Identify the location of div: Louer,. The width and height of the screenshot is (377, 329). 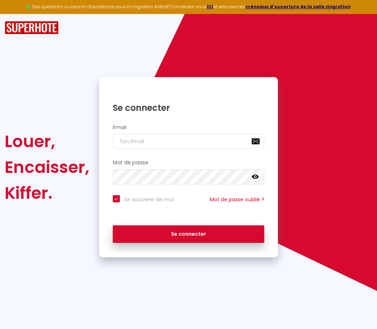
(47, 142).